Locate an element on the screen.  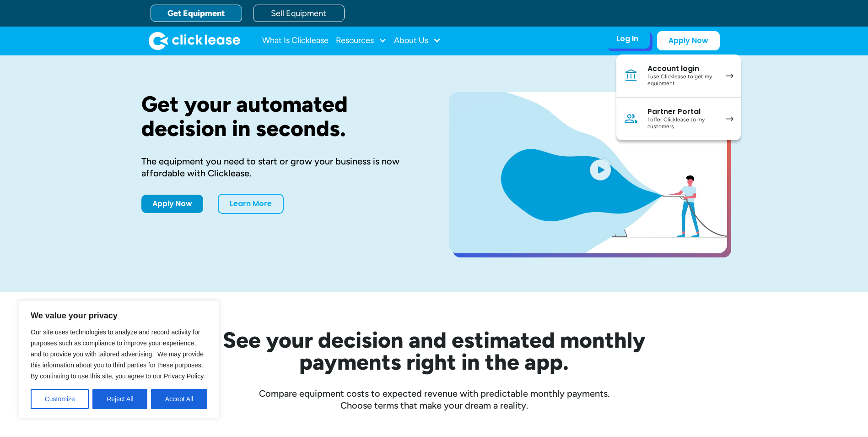
div: About Us is located at coordinates (417, 41).